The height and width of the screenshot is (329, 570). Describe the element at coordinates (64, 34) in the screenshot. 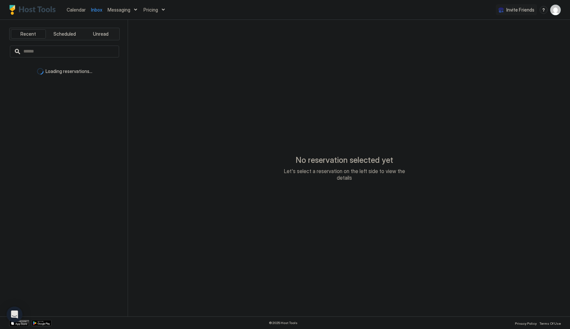

I see `div: tab-group` at that location.